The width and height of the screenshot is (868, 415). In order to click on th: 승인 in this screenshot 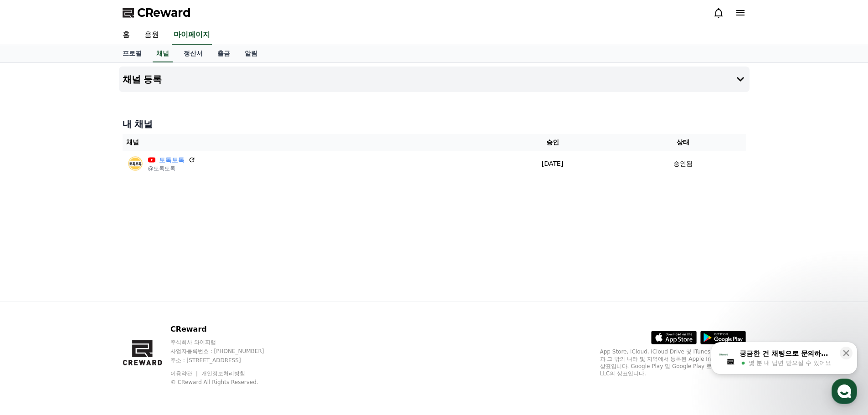, I will do `click(552, 142)`.